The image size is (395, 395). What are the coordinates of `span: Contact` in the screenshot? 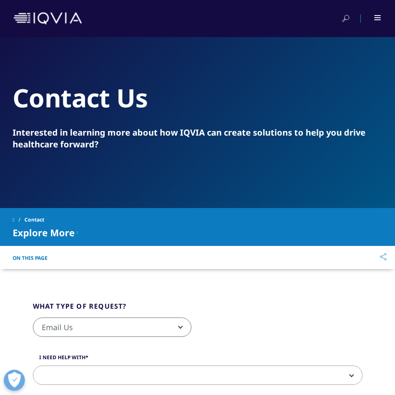 It's located at (34, 220).